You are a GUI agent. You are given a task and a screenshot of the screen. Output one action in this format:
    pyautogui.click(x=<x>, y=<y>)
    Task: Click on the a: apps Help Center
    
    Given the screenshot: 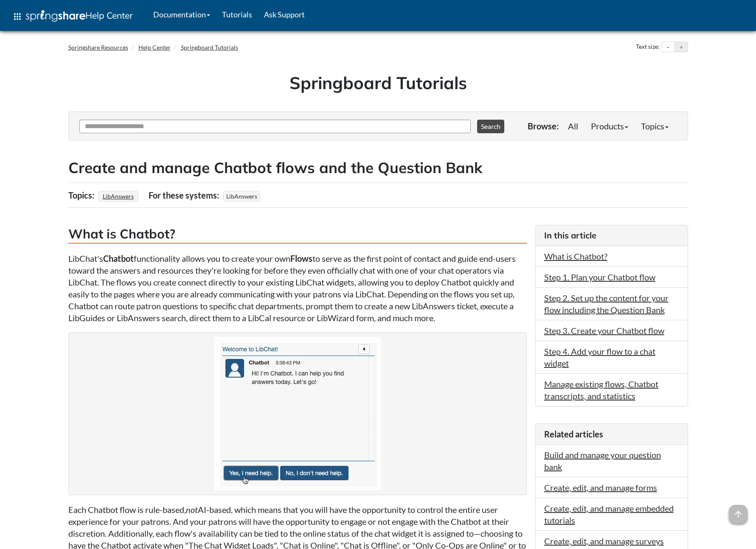 What is the action you would take?
    pyautogui.click(x=73, y=17)
    